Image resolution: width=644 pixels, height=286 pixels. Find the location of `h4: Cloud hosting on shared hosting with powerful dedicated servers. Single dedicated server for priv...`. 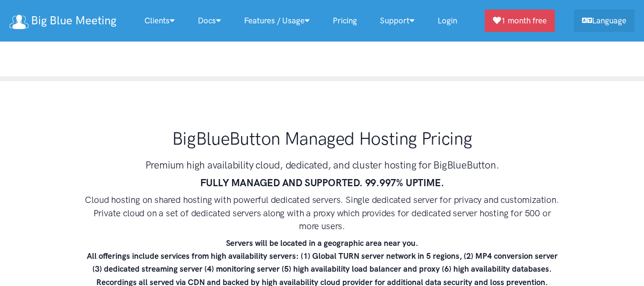

h4: Cloud hosting on shared hosting with powerful dedicated servers. Single dedicated server for priv... is located at coordinates (322, 213).